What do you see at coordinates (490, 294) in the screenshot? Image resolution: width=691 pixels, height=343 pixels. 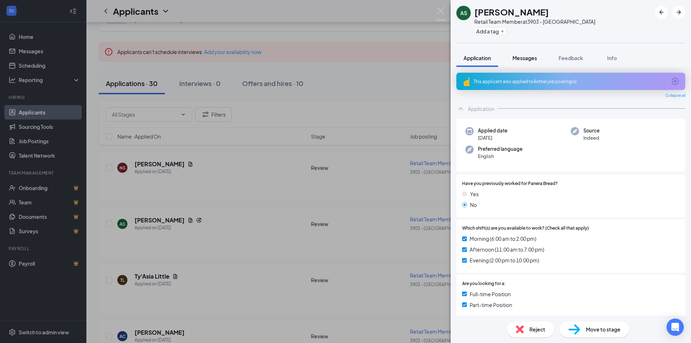 I see `span: Full-time Position` at bounding box center [490, 294].